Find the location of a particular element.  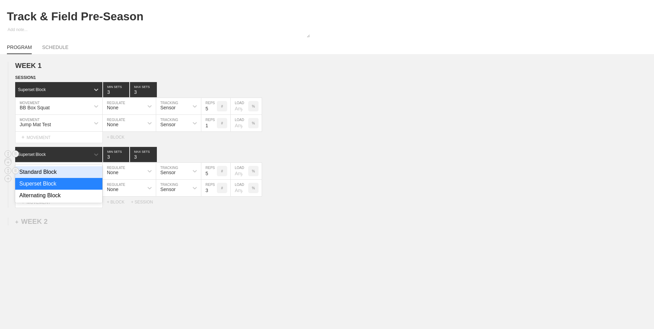

span: WEEK 1 is located at coordinates (28, 65).